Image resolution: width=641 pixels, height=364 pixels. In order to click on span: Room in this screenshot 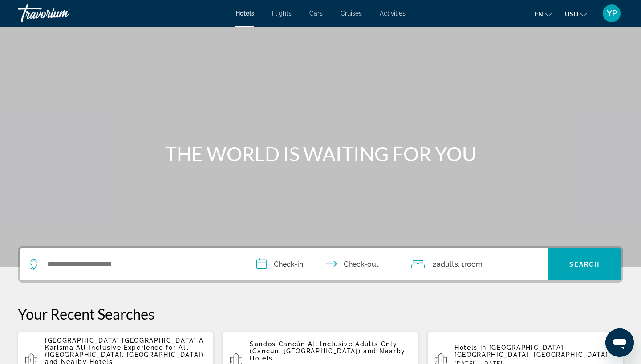, I will do `click(473, 264)`.